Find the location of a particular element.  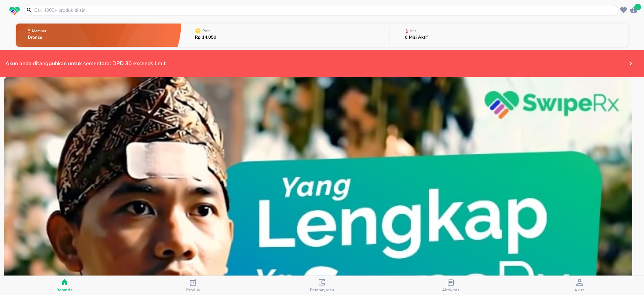

p: Misi is located at coordinates (414, 31).